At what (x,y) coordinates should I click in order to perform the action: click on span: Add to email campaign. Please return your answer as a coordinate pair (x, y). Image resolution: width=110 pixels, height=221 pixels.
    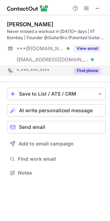
    Looking at the image, I should click on (46, 144).